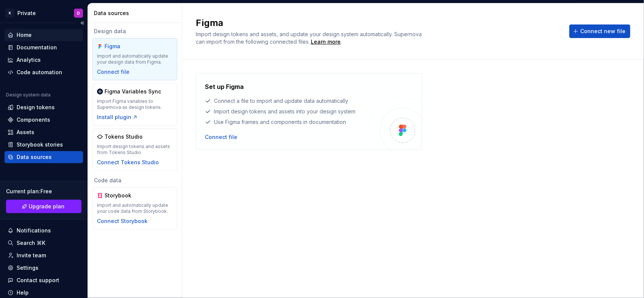 The height and width of the screenshot is (298, 644). What do you see at coordinates (44, 231) in the screenshot?
I see `button: Notifications` at bounding box center [44, 231].